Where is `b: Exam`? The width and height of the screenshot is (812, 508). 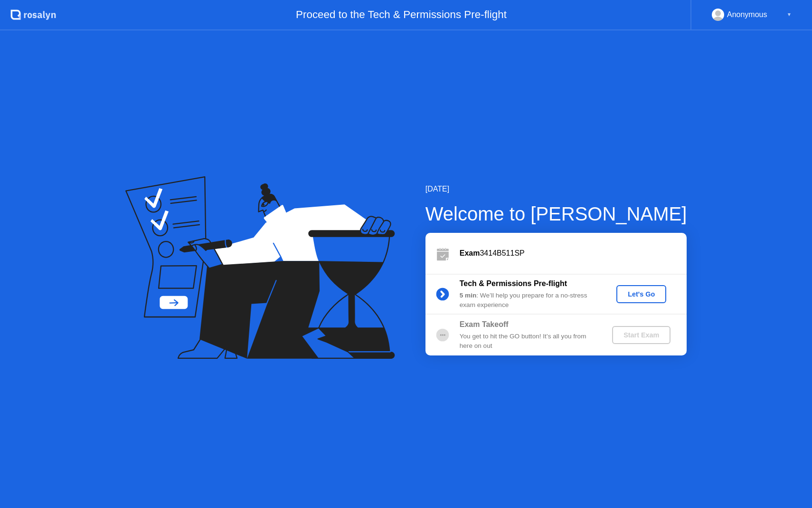
b: Exam is located at coordinates (469, 253).